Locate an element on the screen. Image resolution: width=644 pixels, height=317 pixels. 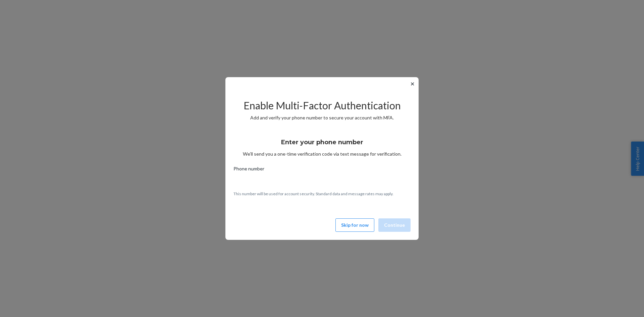
button: Continue is located at coordinates (395, 225).